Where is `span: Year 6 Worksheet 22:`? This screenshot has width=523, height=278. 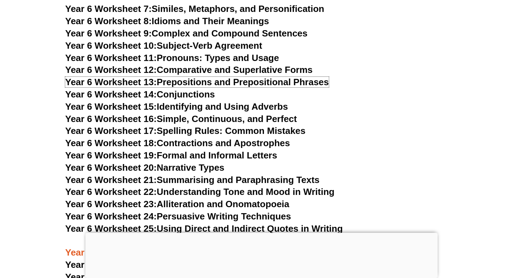
span: Year 6 Worksheet 22: is located at coordinates (111, 192).